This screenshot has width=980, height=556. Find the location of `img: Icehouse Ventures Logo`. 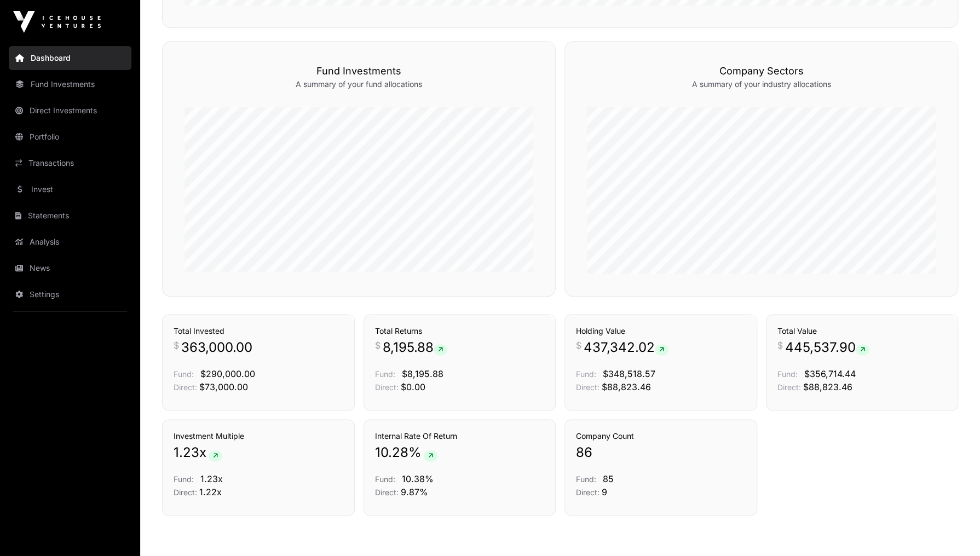

img: Icehouse Ventures Logo is located at coordinates (57, 22).